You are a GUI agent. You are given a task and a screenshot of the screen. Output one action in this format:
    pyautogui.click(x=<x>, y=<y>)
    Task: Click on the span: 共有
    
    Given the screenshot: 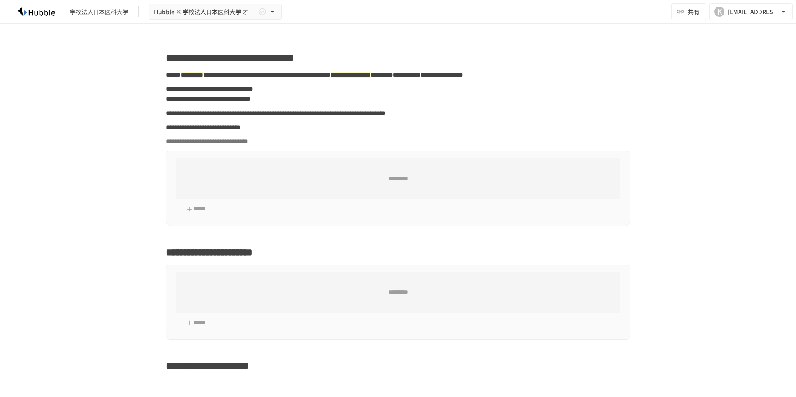 What is the action you would take?
    pyautogui.click(x=694, y=12)
    